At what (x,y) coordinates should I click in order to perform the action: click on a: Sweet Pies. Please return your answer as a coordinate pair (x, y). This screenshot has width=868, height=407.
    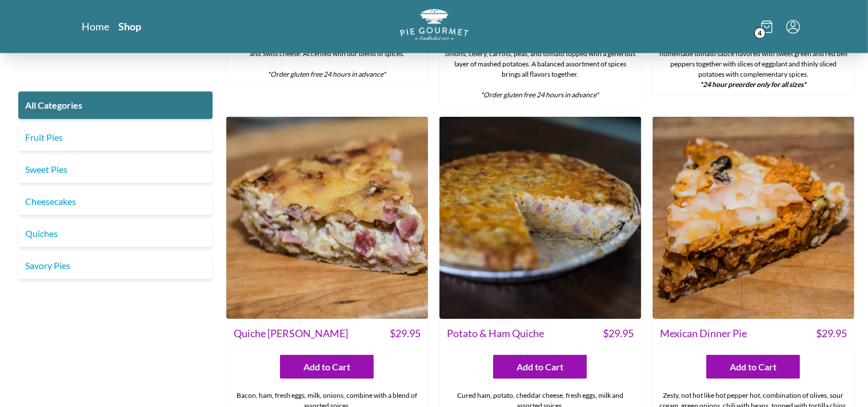
    Looking at the image, I should click on (115, 169).